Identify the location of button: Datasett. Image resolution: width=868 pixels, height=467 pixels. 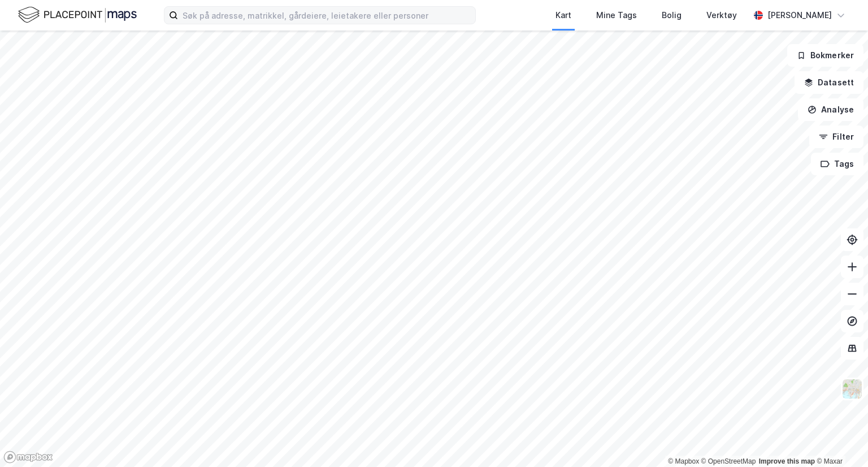
(829, 83).